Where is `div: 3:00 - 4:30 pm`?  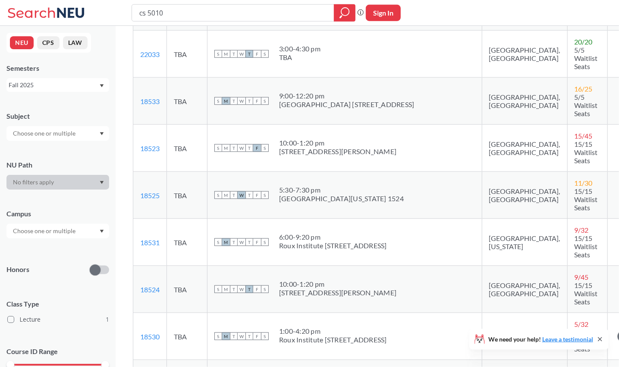
div: 3:00 - 4:30 pm is located at coordinates (300, 49).